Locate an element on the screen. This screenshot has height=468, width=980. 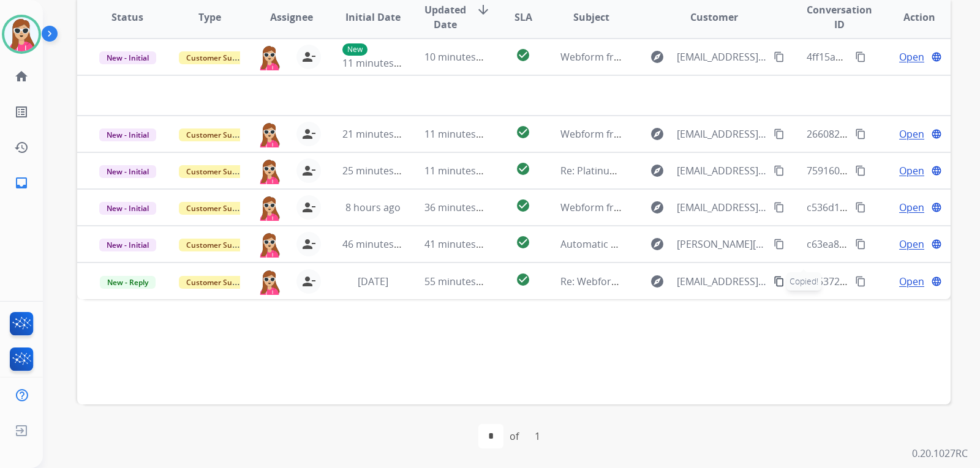
span: Type is located at coordinates (210, 17).